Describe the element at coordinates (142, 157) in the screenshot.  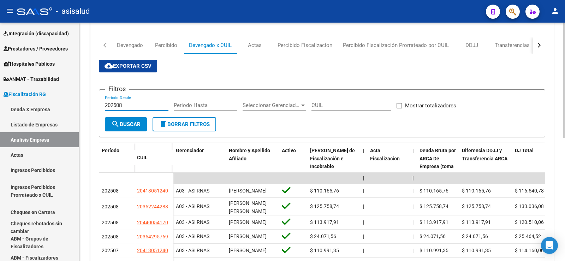
I see `span: CUIL` at that location.